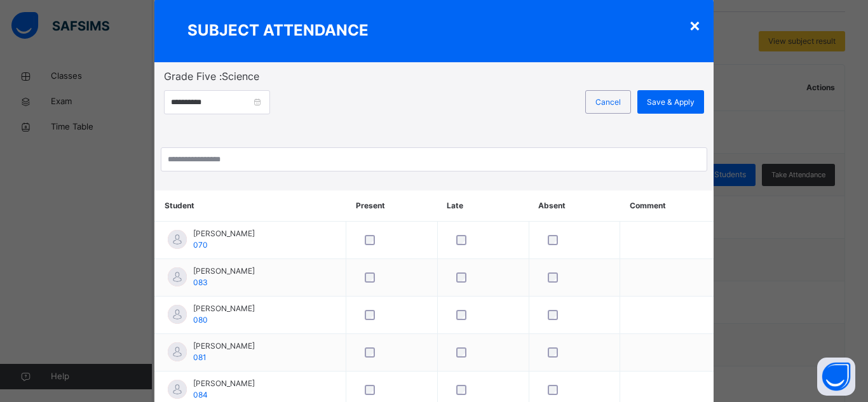 The image size is (868, 402). Describe the element at coordinates (574, 205) in the screenshot. I see `th: Absent` at that location.